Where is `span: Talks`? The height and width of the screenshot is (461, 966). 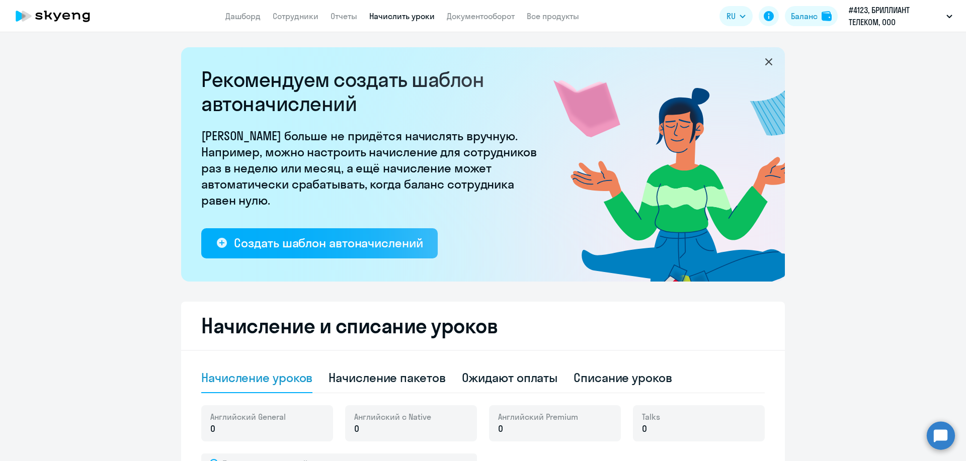 span: Talks is located at coordinates (651, 417).